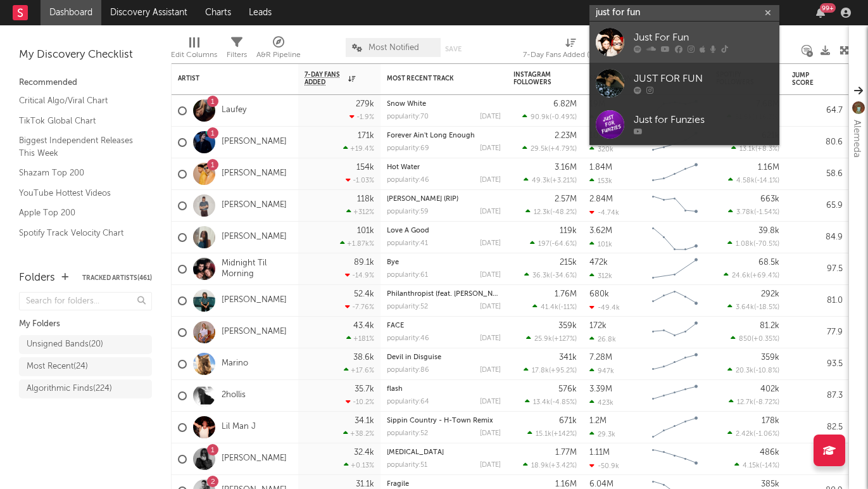 The width and height of the screenshot is (868, 489). Describe the element at coordinates (359, 370) in the screenshot. I see `div: +17.6 %` at that location.